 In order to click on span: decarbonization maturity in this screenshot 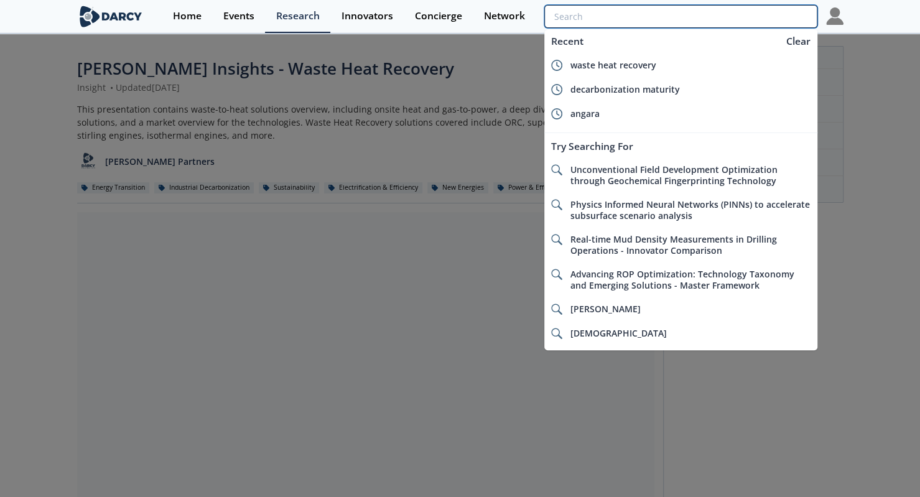, I will do `click(624, 89)`.